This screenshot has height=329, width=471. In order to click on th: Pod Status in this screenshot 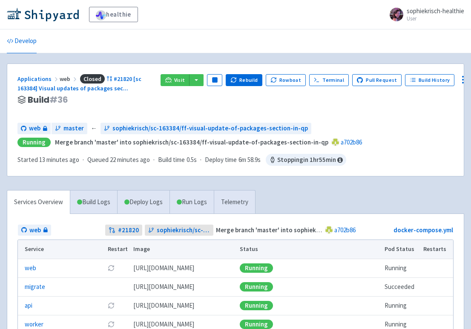, I will do `click(401, 249)`.